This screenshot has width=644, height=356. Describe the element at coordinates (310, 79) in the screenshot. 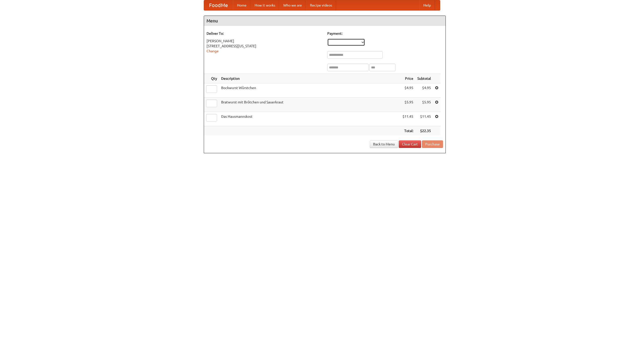

I see `th: Description` at that location.